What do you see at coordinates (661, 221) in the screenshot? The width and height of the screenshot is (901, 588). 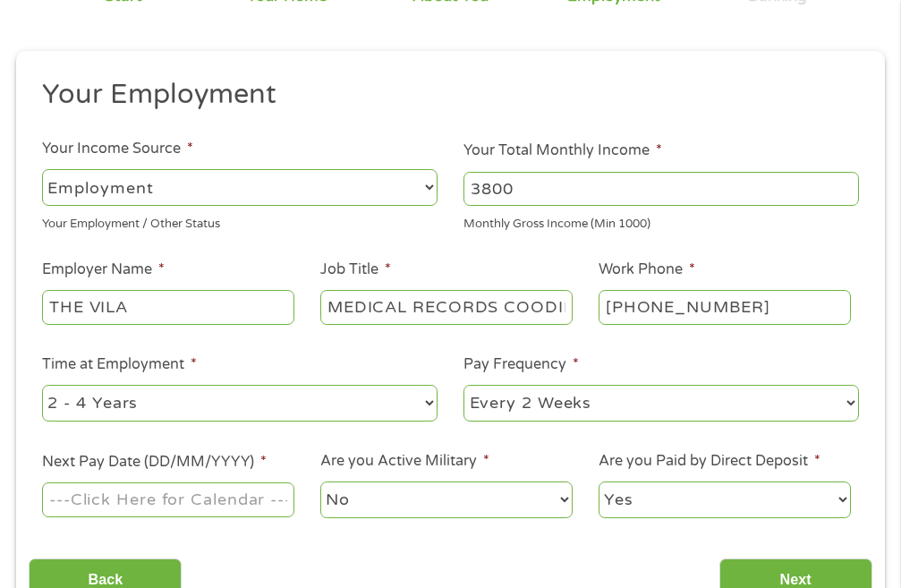 I see `div: Monthly Gross Income (Min 1000)` at bounding box center [661, 221].